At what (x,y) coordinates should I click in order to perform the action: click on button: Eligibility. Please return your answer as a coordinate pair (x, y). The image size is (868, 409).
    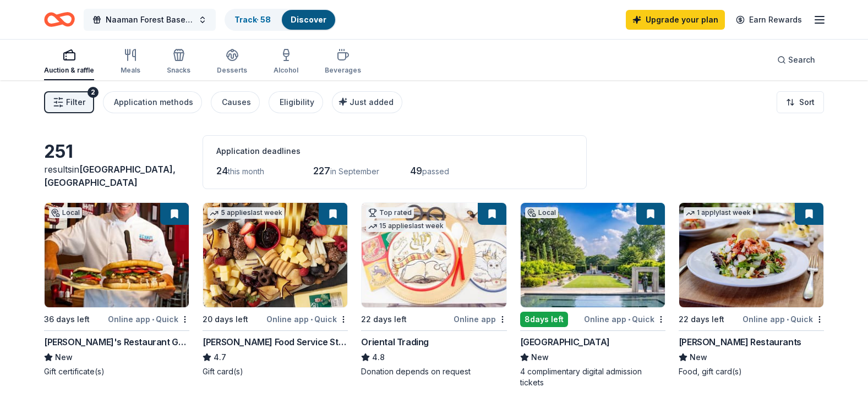
    Looking at the image, I should click on (295, 103).